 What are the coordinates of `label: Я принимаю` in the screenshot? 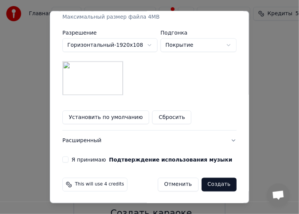 It's located at (152, 160).